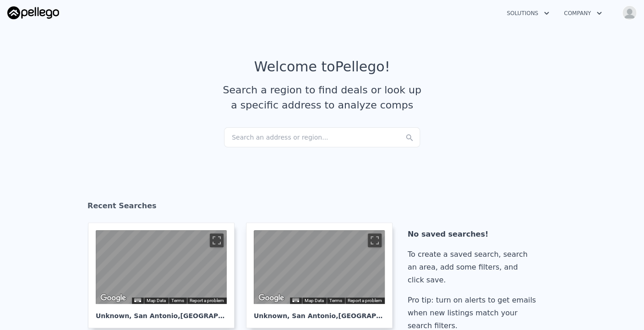  What do you see at coordinates (528, 13) in the screenshot?
I see `button: Solutions` at bounding box center [528, 13].